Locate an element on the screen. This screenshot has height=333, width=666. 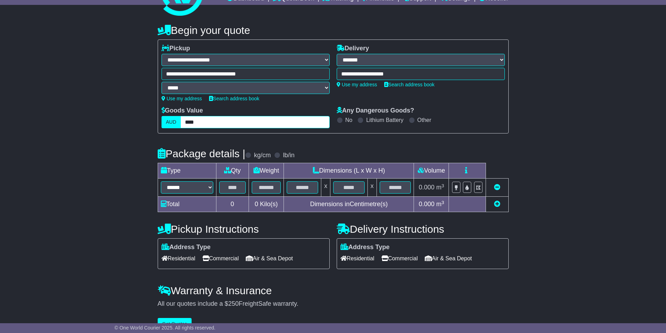
h4: Pickup Instructions is located at coordinates (244, 229).